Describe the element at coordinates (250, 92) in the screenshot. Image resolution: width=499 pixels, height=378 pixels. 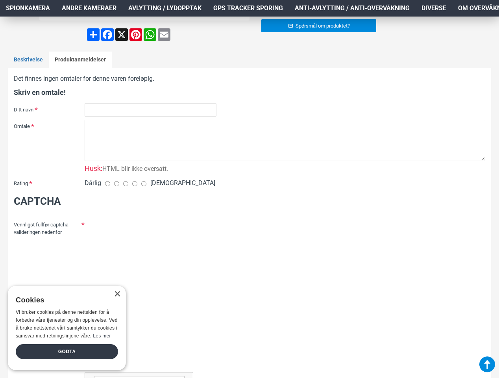
I see `h4: Skriv en omtale!` at that location.